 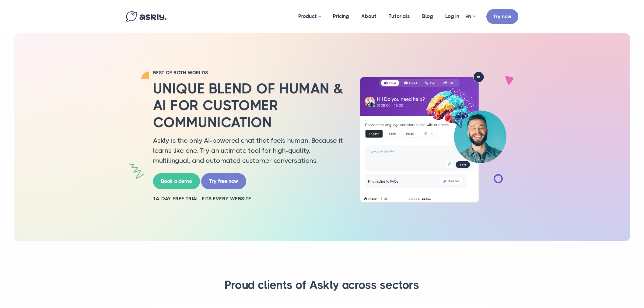 What do you see at coordinates (452, 16) in the screenshot?
I see `a: Log in` at bounding box center [452, 16].